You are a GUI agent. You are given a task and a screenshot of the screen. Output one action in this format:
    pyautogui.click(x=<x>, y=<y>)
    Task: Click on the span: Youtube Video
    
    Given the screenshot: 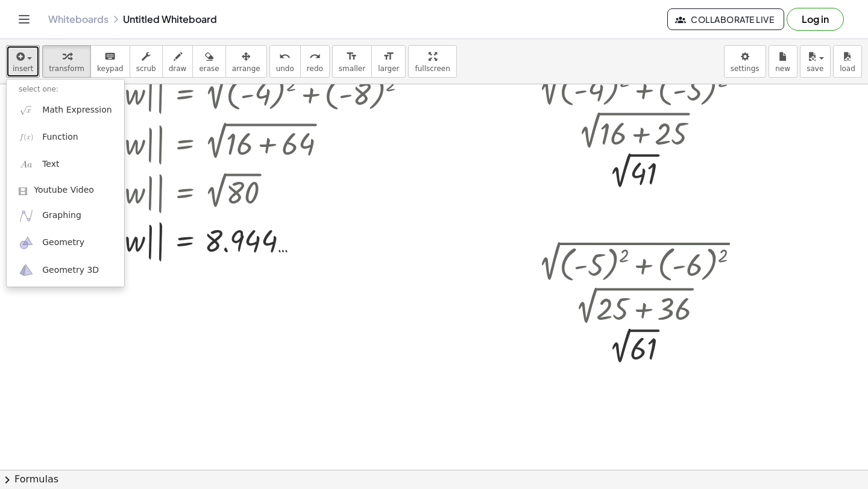 What is the action you would take?
    pyautogui.click(x=64, y=190)
    